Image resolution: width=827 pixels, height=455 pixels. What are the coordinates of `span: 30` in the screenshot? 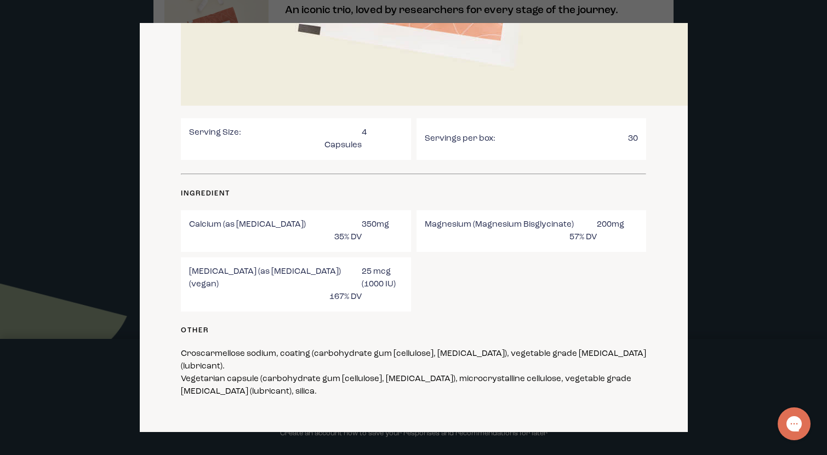 It's located at (617, 139).